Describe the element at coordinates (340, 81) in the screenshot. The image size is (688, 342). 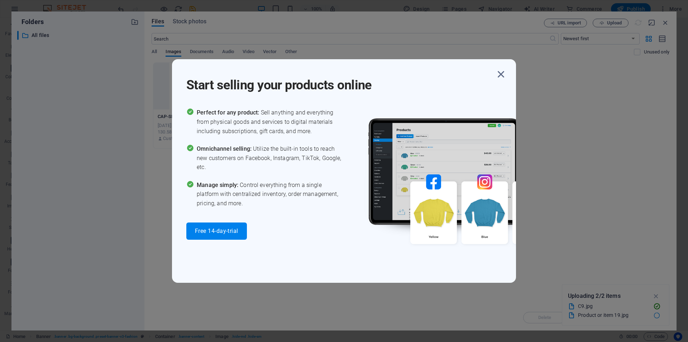
I see `h1: Start selling your products online` at that location.